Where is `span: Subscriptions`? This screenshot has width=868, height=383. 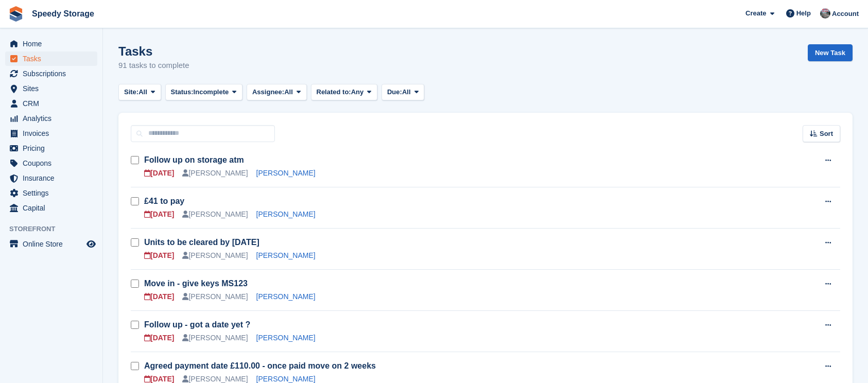
span: Subscriptions is located at coordinates (53, 74).